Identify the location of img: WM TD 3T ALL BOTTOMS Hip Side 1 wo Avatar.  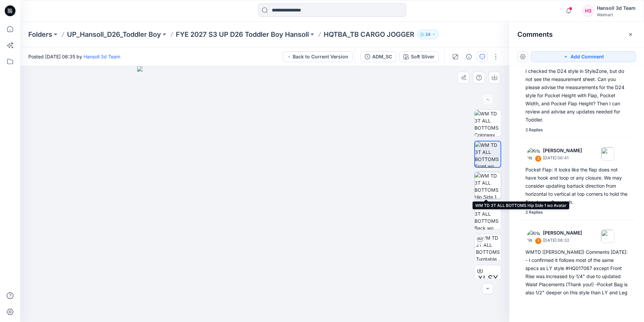
(488, 185).